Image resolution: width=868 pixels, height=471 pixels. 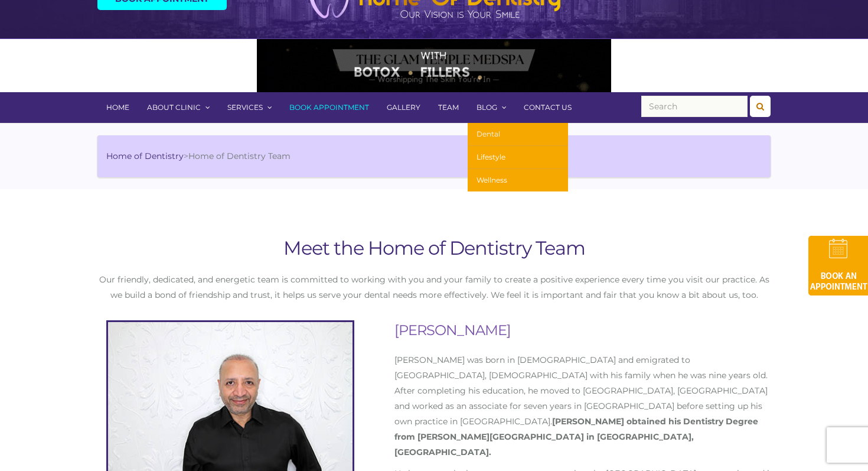 What do you see at coordinates (404, 108) in the screenshot?
I see `a: Gallery` at bounding box center [404, 108].